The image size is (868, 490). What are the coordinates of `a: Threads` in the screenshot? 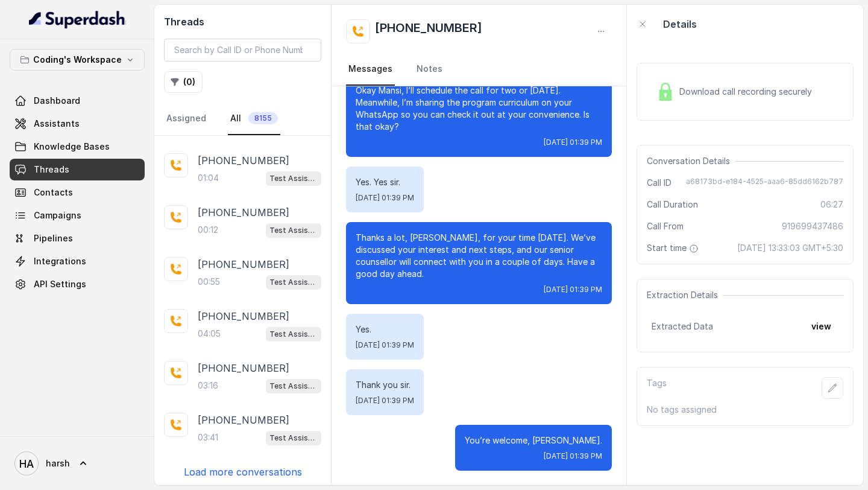 It's located at (77, 170).